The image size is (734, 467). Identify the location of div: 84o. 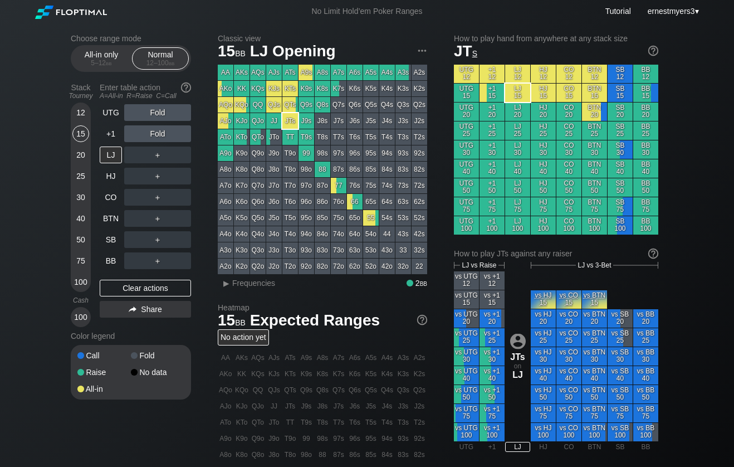
(322, 234).